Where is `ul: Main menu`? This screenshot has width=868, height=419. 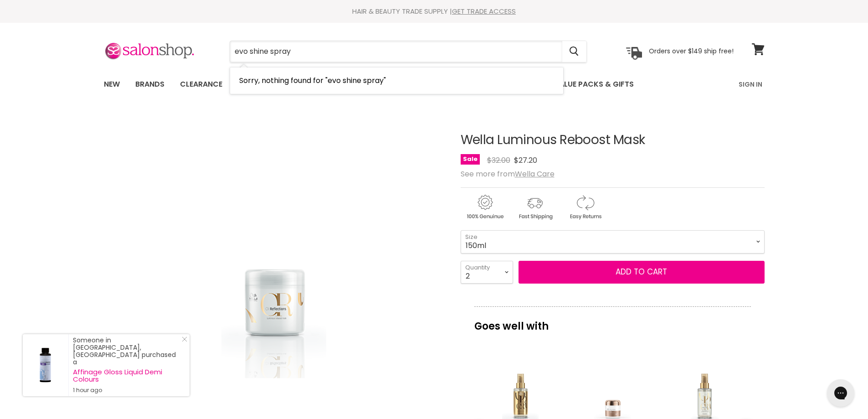 ul: Main menu is located at coordinates (392, 85).